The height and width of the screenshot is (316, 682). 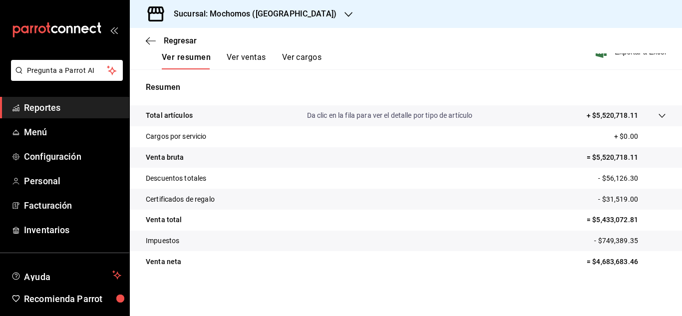 I want to click on button: Pregunta a Parrot AI, so click(x=67, y=70).